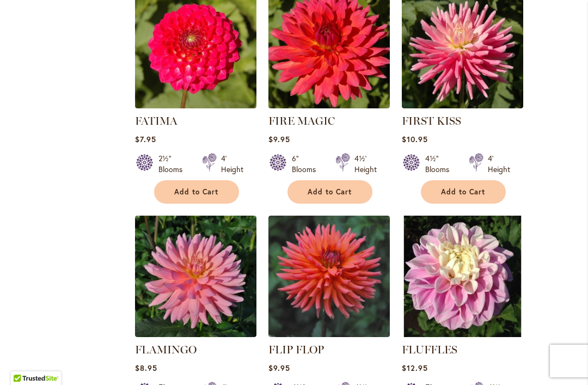 This screenshot has height=385, width=588. What do you see at coordinates (146, 367) in the screenshot?
I see `span: $8.95` at bounding box center [146, 367].